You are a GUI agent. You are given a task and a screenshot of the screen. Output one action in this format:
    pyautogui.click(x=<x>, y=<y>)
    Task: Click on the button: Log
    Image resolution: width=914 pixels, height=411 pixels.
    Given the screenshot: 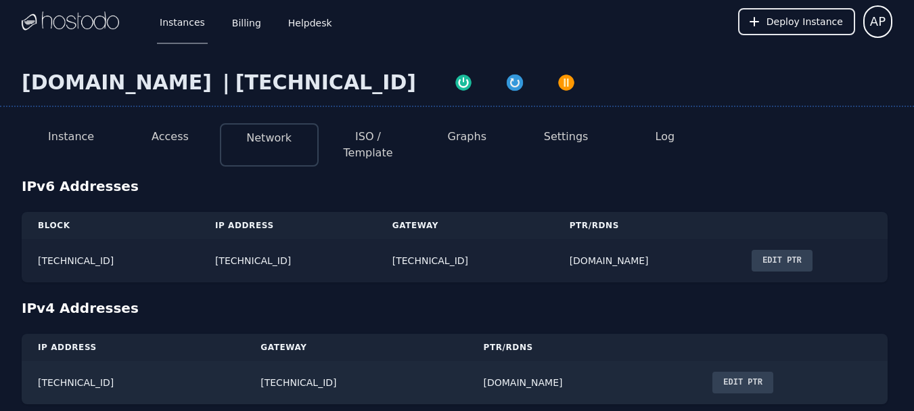 What is the action you would take?
    pyautogui.click(x=665, y=137)
    